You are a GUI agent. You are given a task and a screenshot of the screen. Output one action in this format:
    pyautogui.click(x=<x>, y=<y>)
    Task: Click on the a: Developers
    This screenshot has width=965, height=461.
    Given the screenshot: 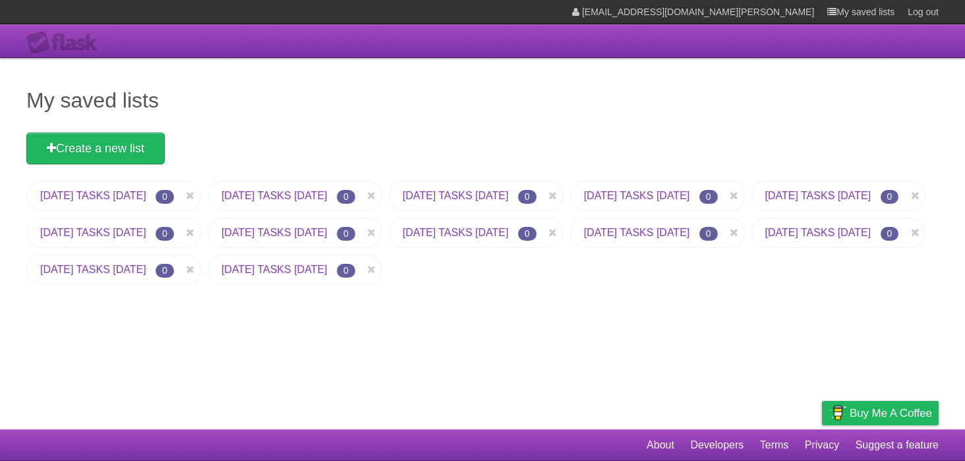 What is the action you would take?
    pyautogui.click(x=717, y=445)
    